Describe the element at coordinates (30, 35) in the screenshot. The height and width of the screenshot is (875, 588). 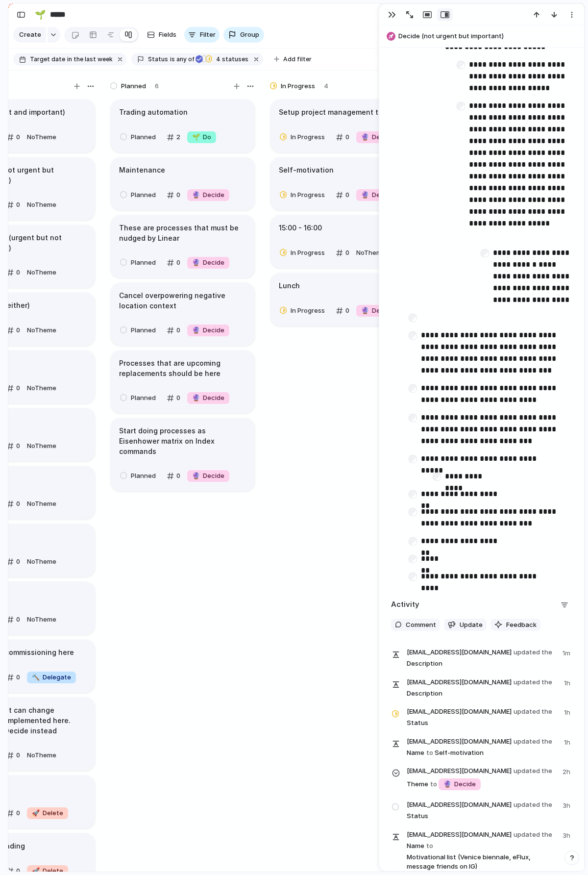
I see `span: Create` at that location.